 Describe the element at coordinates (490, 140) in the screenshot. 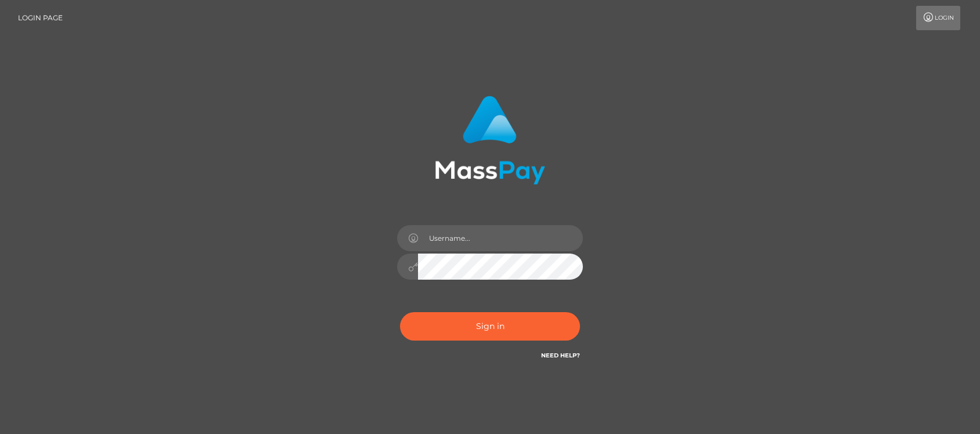

I see `img: MassPay Login` at that location.